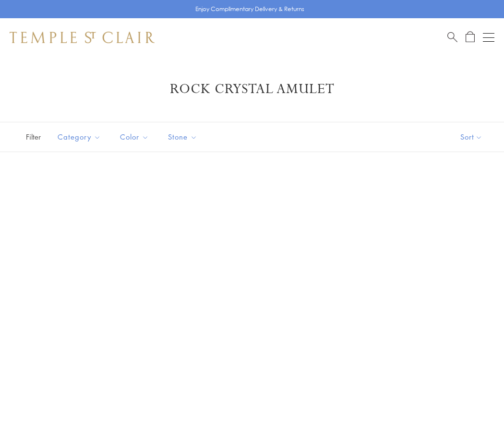 This screenshot has height=426, width=504. Describe the element at coordinates (452, 37) in the screenshot. I see `a: Search` at that location.